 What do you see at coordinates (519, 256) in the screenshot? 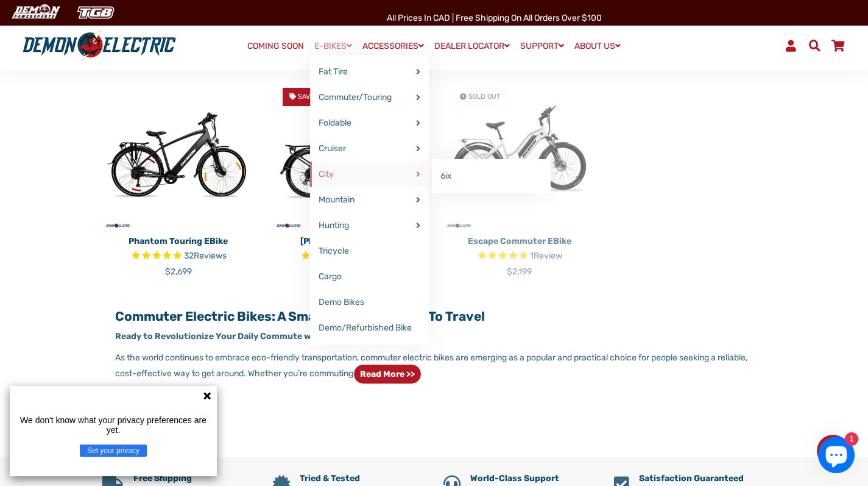
I see `span: Rated 5.0 out of 5 stars 1 reviews` at bounding box center [519, 256].